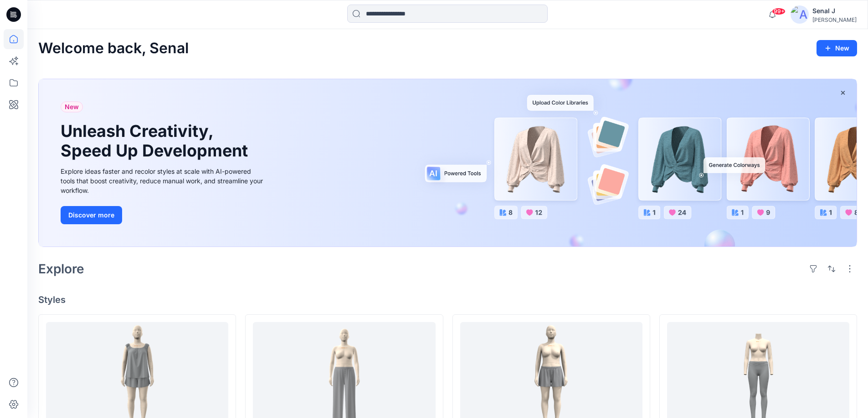 Image resolution: width=868 pixels, height=418 pixels. What do you see at coordinates (163, 215) in the screenshot?
I see `a: Discover more` at bounding box center [163, 215].